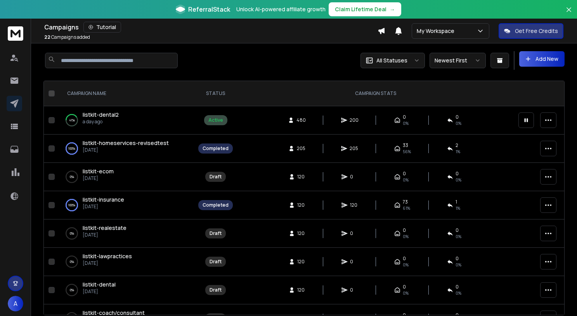  Describe the element at coordinates (406, 208) in the screenshot. I see `span: 61 %` at that location.